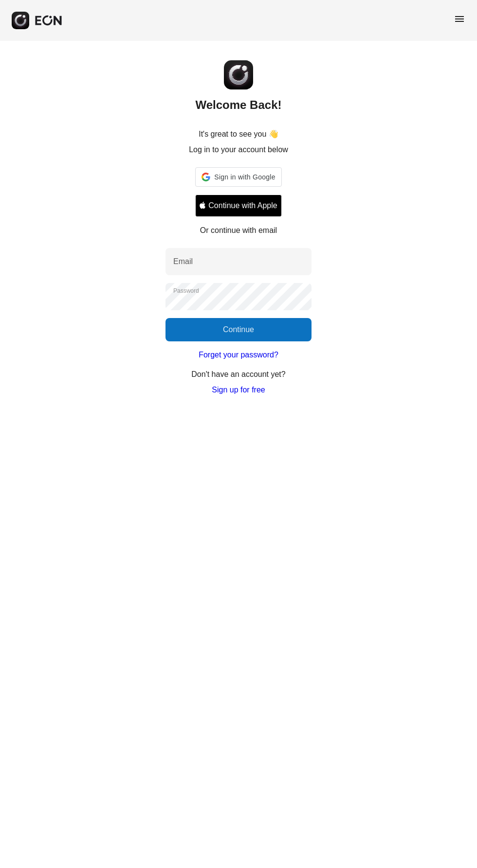 The height and width of the screenshot is (868, 477). I want to click on p: Or continue with email, so click(238, 230).